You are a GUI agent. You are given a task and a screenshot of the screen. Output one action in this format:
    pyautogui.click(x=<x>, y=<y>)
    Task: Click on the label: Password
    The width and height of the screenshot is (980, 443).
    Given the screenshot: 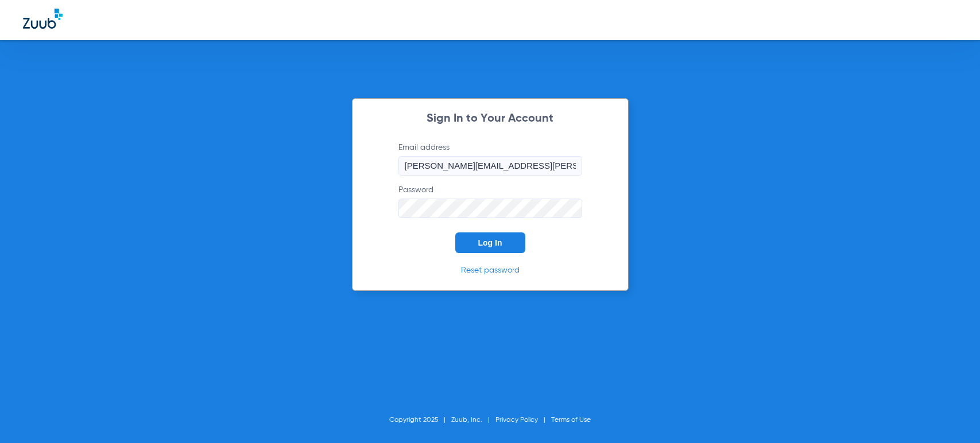 What is the action you would take?
    pyautogui.click(x=490, y=201)
    